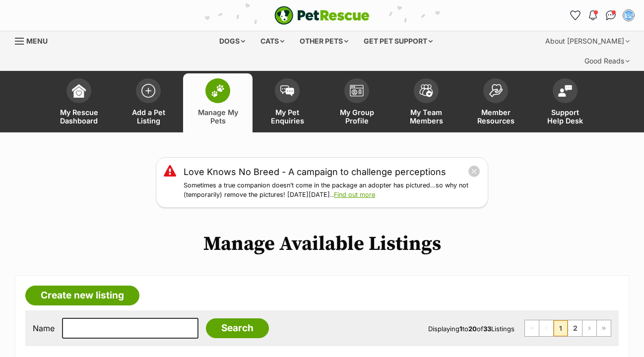  I want to click on a: Create new listing, so click(83, 296).